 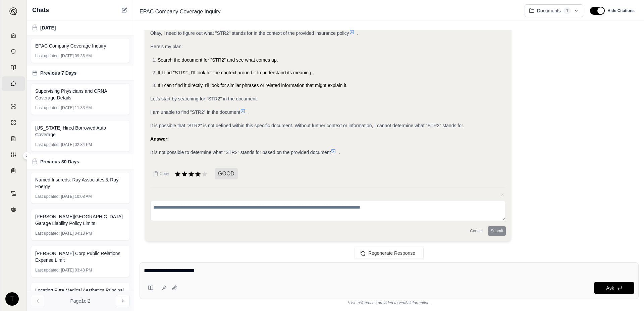 What do you see at coordinates (196, 112) in the screenshot?
I see `span: I am unable to find "STR2" in the document` at bounding box center [196, 112].